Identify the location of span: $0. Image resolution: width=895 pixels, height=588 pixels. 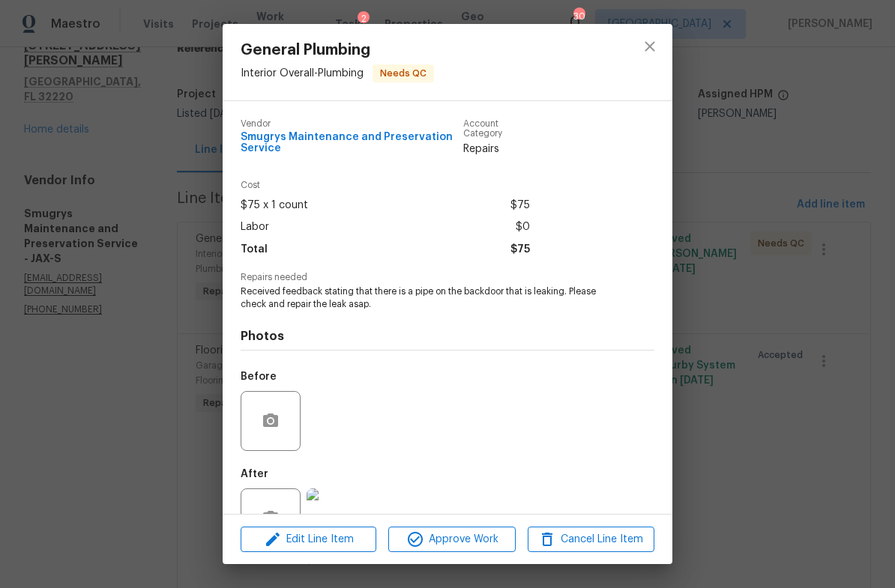
(522, 227).